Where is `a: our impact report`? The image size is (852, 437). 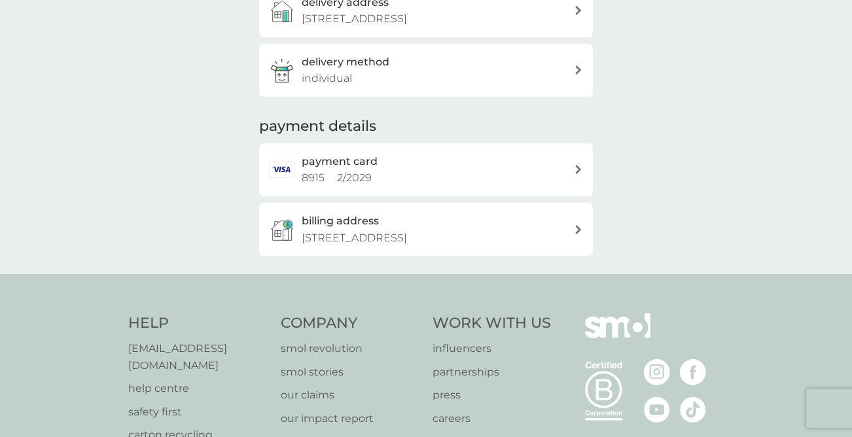
a: our impact report is located at coordinates (350, 419).